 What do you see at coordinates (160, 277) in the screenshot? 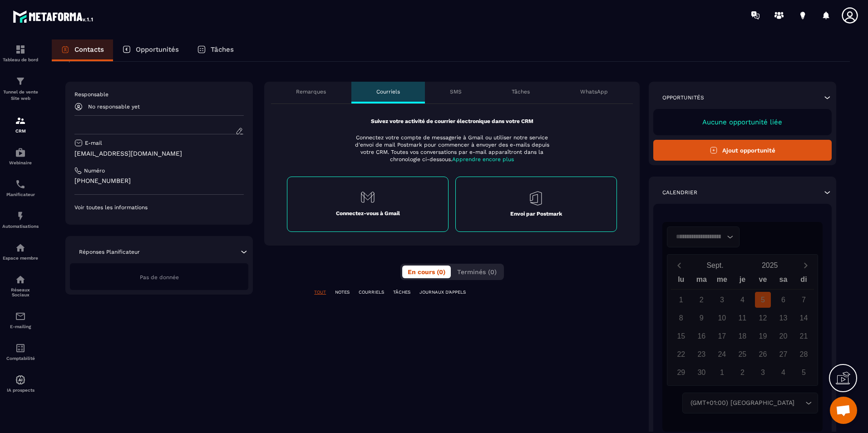
I see `span: Pas de donnée` at bounding box center [160, 277].